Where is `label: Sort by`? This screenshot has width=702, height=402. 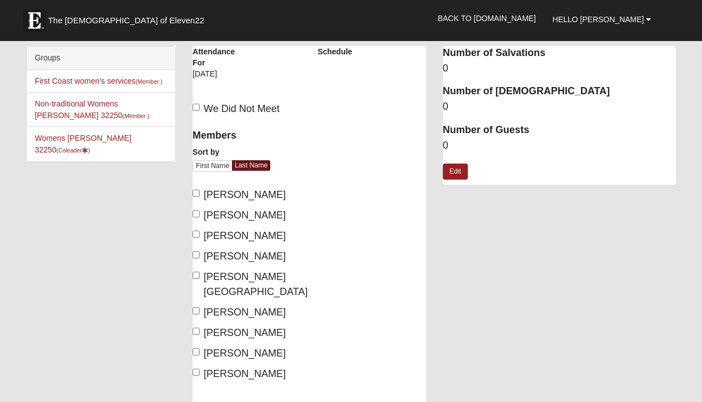
label: Sort by is located at coordinates (206, 152).